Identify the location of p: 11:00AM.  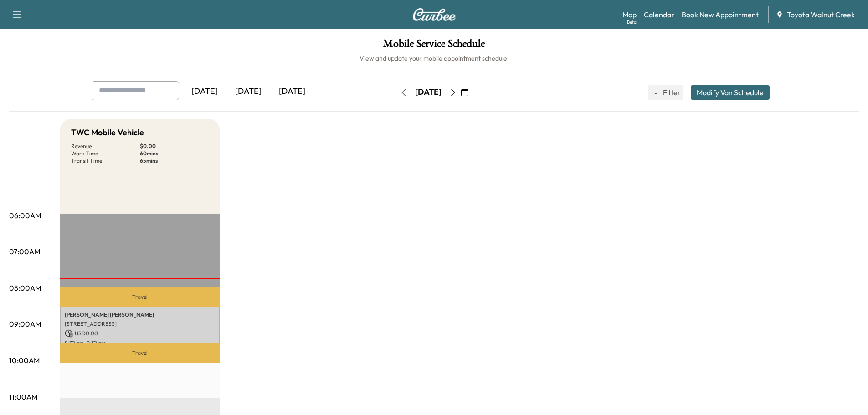
(24, 397).